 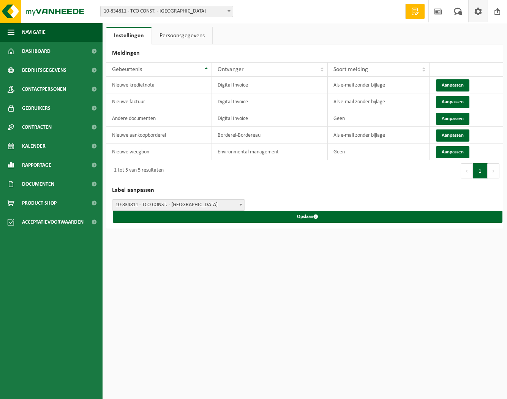 I want to click on span: Navigatie, so click(x=34, y=32).